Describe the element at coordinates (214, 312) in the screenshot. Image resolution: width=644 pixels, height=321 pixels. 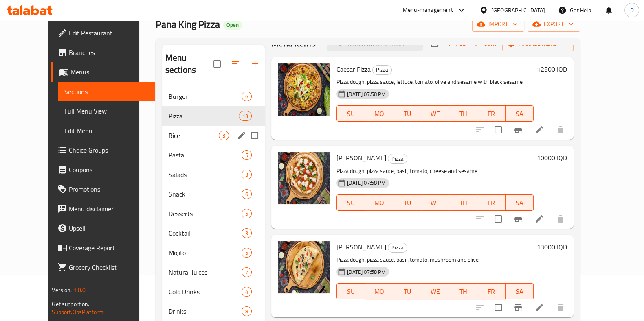
I see `div: Drinks8` at that location.